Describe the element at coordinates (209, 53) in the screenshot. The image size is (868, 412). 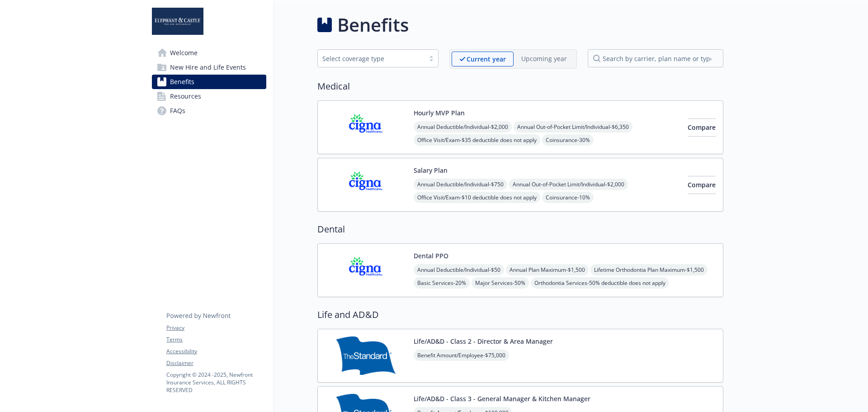
I see `a: Welcome` at that location.